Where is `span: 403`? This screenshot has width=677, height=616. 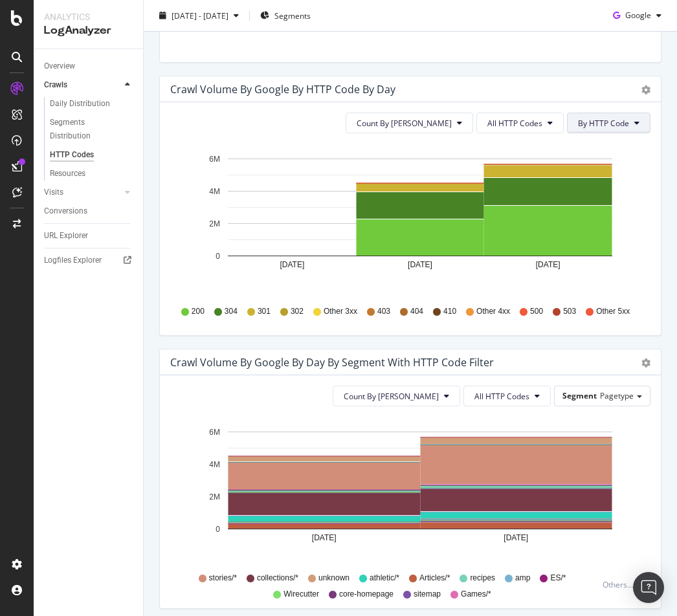 span: 403 is located at coordinates (384, 312).